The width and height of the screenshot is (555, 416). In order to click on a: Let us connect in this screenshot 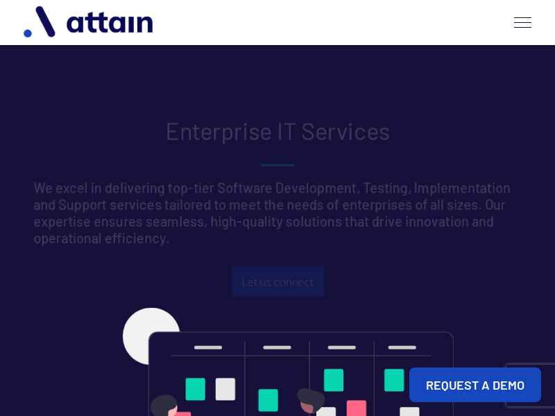, I will do `click(278, 282)`.